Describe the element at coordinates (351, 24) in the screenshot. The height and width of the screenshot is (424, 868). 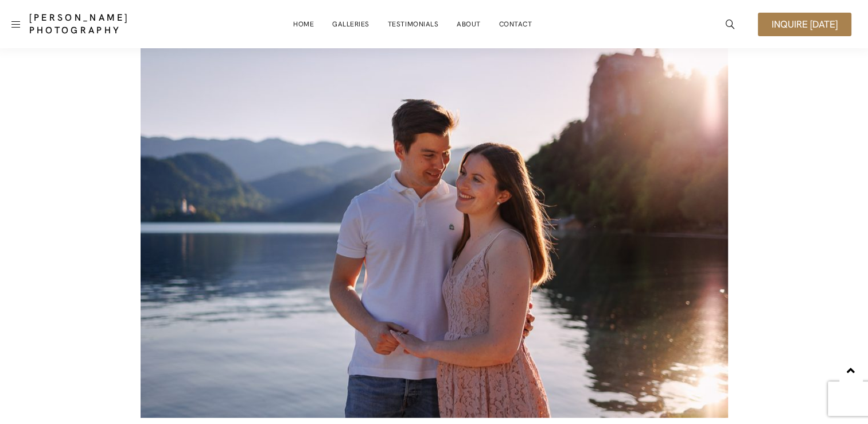
I see `a: Galleries` at that location.